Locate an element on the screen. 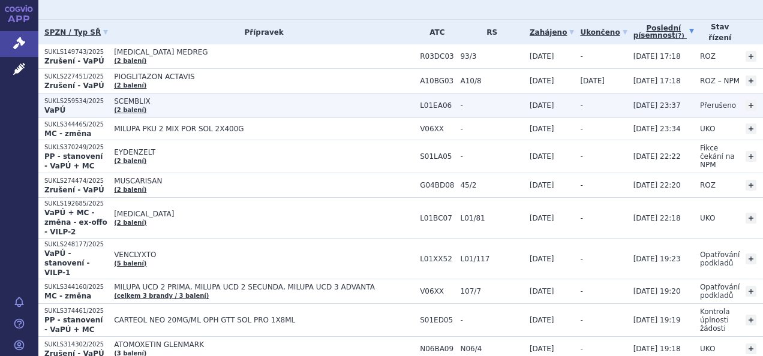 Image resolution: width=763 pixels, height=356 pixels. strong: VaPÚ - stanovení - VILP-1 is located at coordinates (67, 263).